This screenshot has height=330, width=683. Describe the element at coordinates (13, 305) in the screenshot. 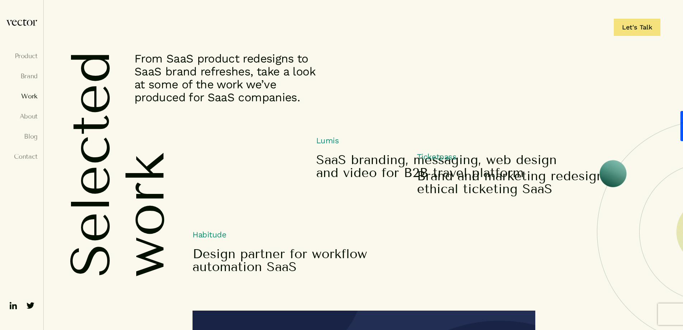

I see `img: ico-linkedin` at that location.